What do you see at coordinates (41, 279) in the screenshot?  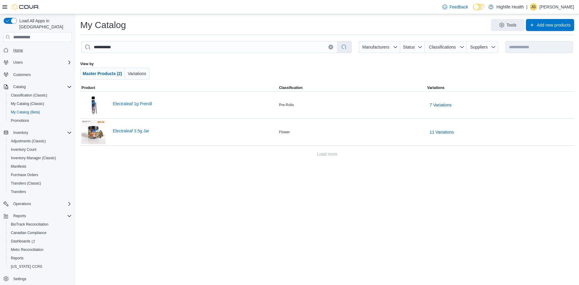 I see `span: Settings` at bounding box center [41, 279].